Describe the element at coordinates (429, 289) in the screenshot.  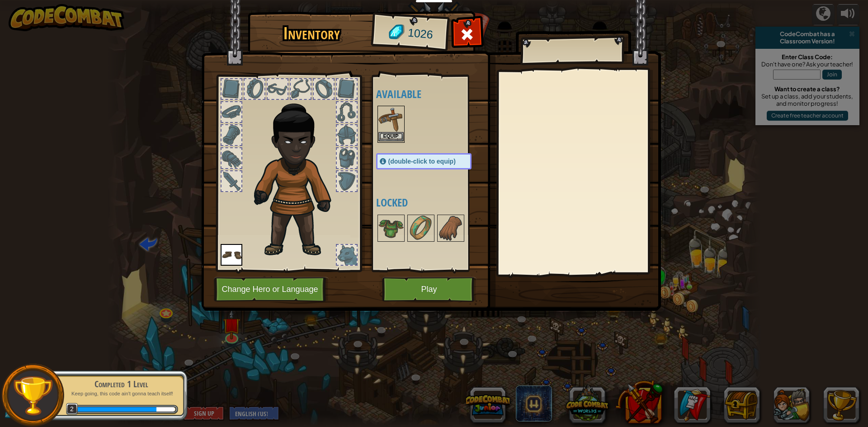
I see `button: Play` at that location.